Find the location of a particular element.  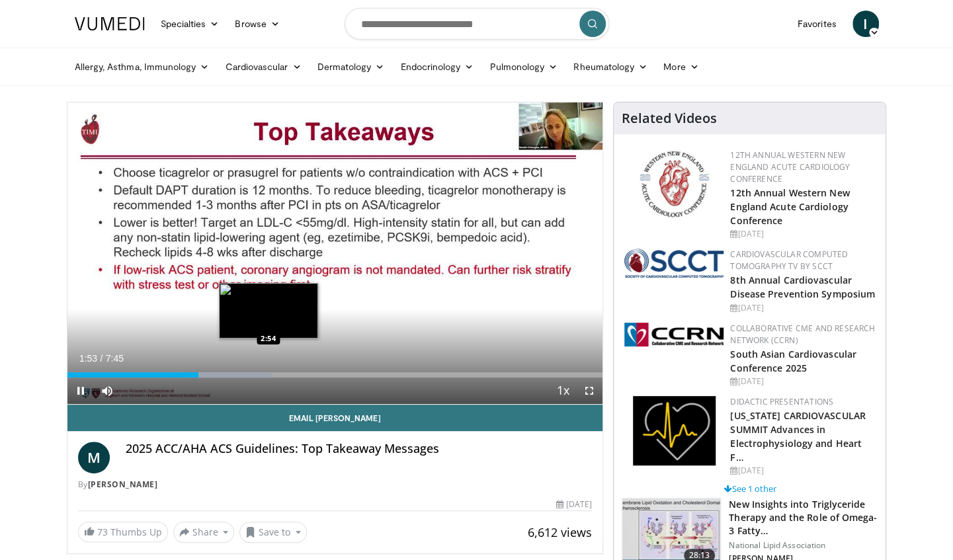

p: National Lipid Association is located at coordinates (803, 546).